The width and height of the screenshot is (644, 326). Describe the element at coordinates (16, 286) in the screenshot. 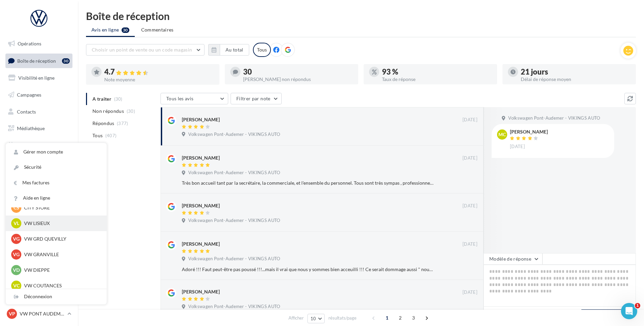

I see `span: VC` at that location.